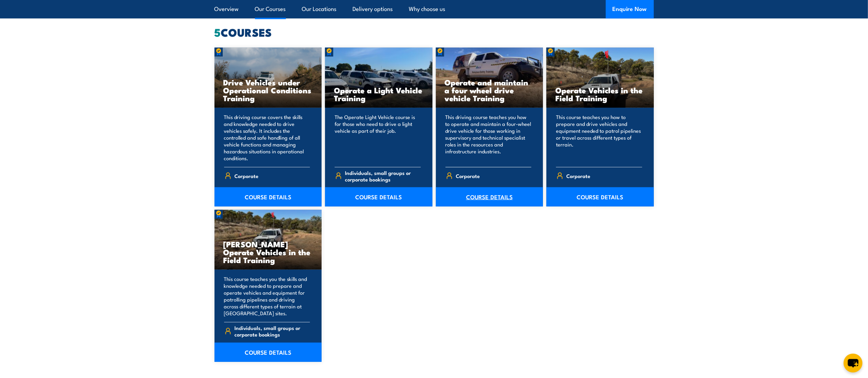  Describe the element at coordinates (600, 94) in the screenshot. I see `h3: Operate Vehicles in the Field Training` at that location.